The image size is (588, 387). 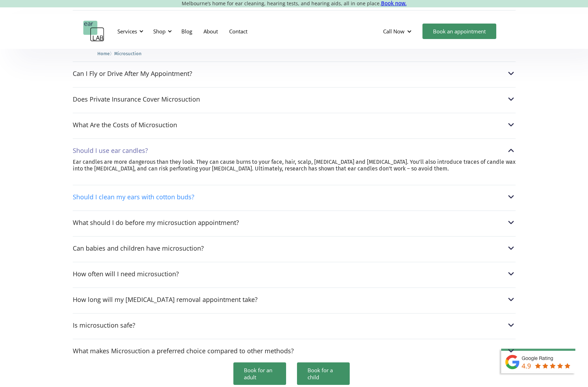 What do you see at coordinates (294, 125) in the screenshot?
I see `div: What Are the Costs of MicrosuctionWhat Are the Costs of Microsuction` at bounding box center [294, 125].